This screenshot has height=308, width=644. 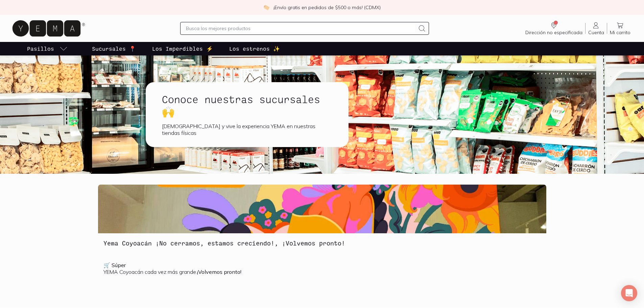 What do you see at coordinates (255, 49) in the screenshot?
I see `p: Los estrenos ✨` at bounding box center [255, 49].